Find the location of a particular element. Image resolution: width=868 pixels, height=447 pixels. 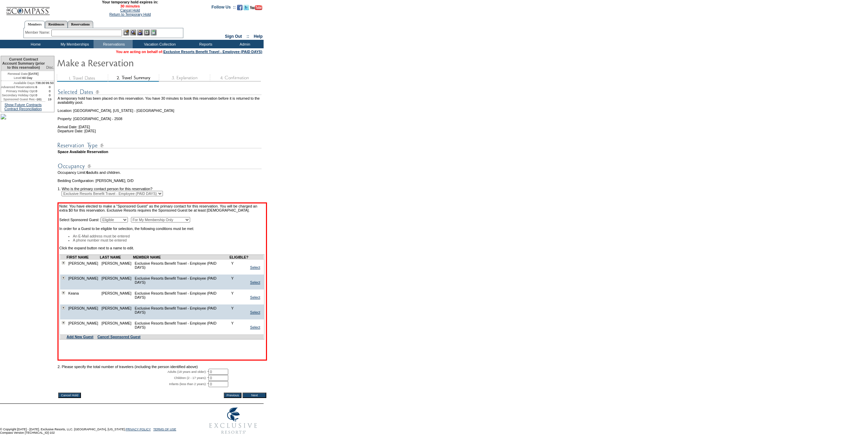

a: TERMS OF USE is located at coordinates (165, 429).